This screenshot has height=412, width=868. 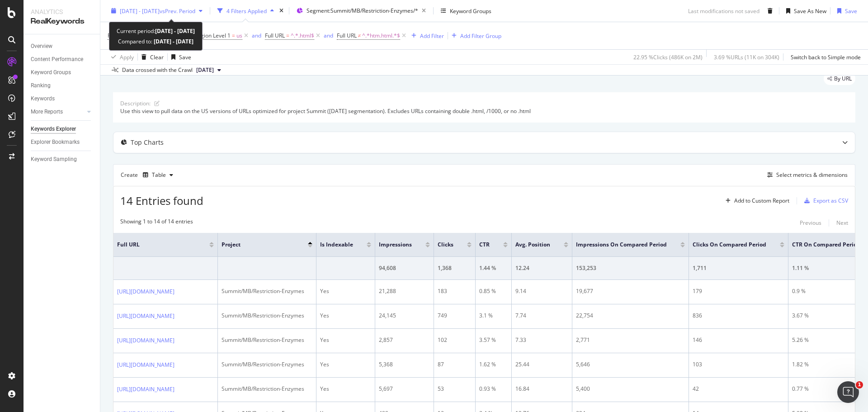 What do you see at coordinates (404, 291) in the screenshot?
I see `div: 21,288` at bounding box center [404, 291].